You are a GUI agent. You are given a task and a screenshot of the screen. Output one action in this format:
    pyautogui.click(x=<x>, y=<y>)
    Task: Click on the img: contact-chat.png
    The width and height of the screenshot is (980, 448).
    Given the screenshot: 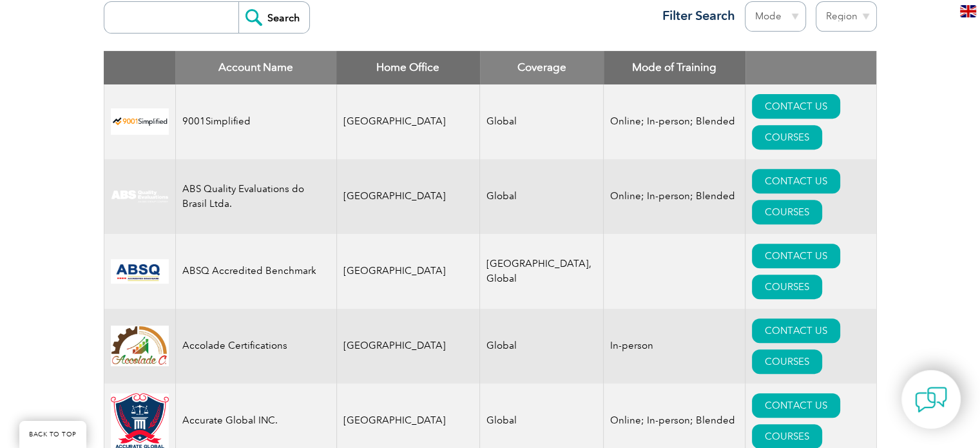 What is the action you would take?
    pyautogui.click(x=931, y=399)
    